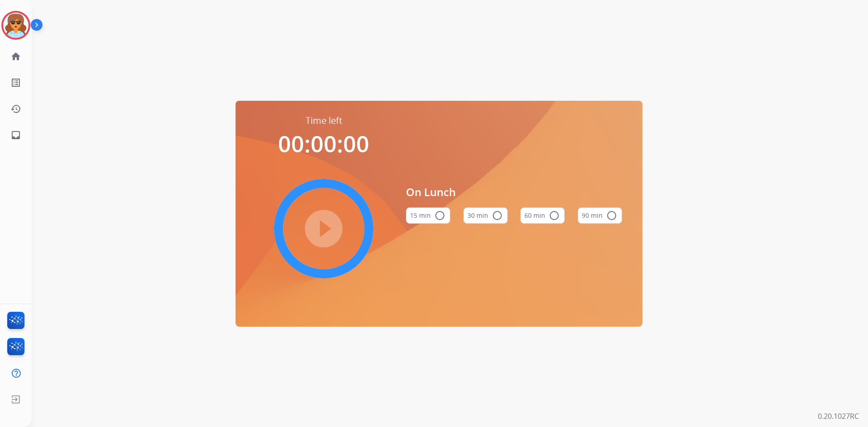 This screenshot has width=868, height=427. I want to click on button: 60 min, so click(542, 216).